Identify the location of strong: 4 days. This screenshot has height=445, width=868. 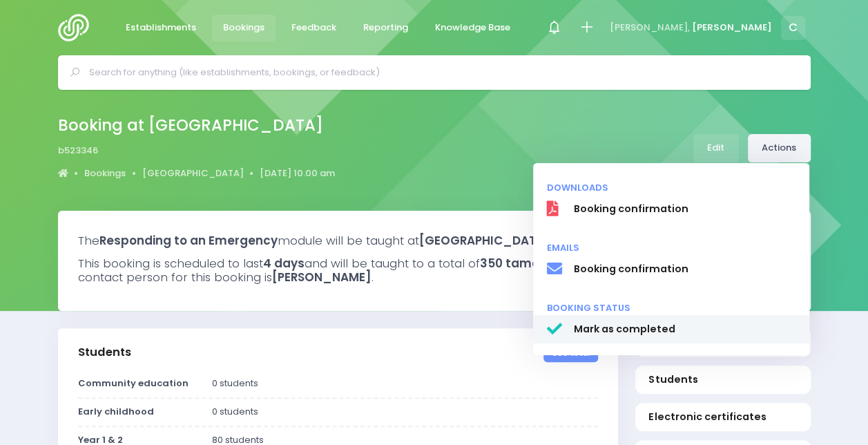
(284, 263).